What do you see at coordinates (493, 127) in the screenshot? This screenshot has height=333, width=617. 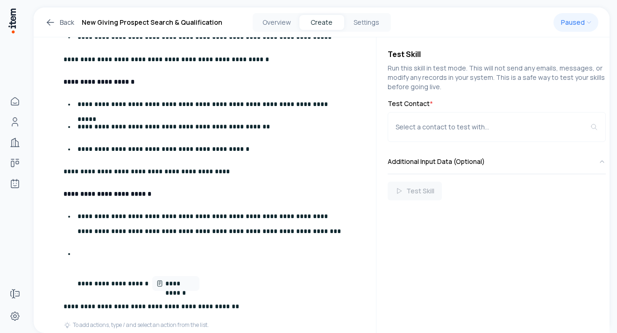 I see `div: Select a contact to test with...` at bounding box center [493, 127].